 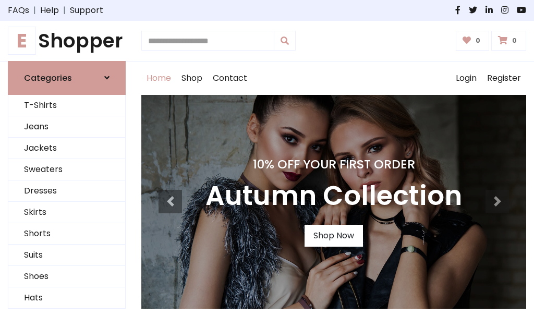 I want to click on a: Contact, so click(x=230, y=78).